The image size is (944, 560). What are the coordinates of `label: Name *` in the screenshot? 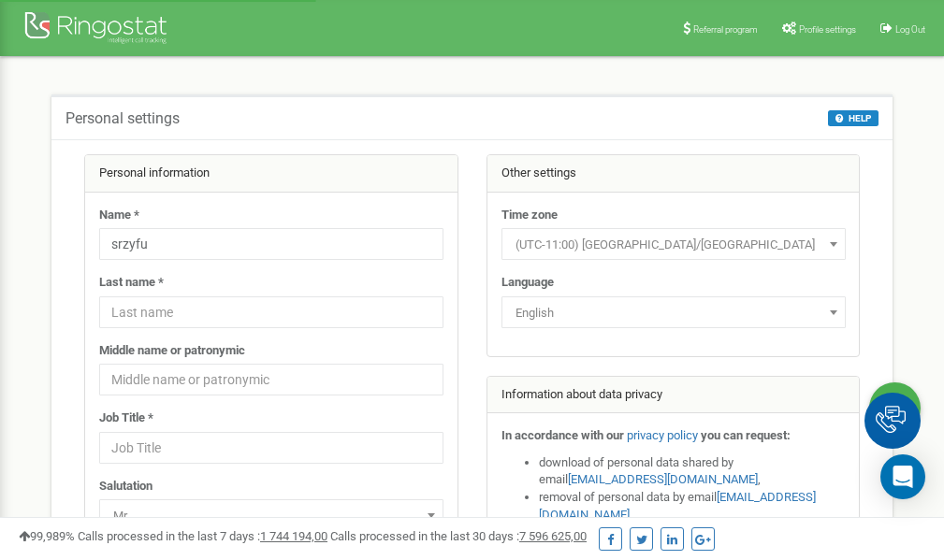 It's located at (119, 215).